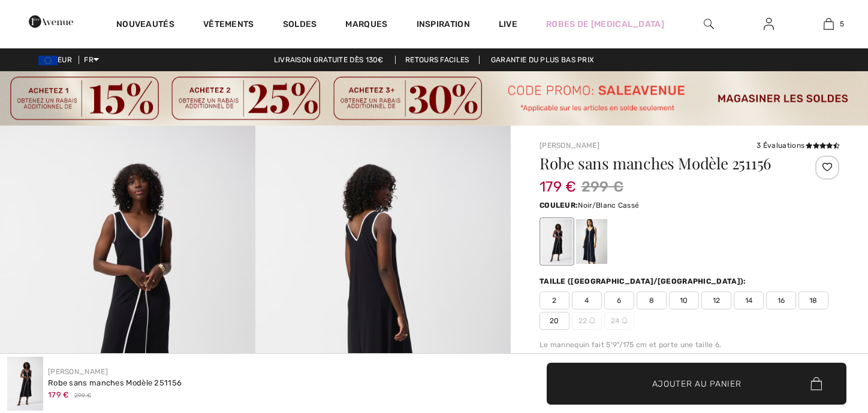 This screenshot has width=868, height=413. I want to click on a: 5, so click(829, 24).